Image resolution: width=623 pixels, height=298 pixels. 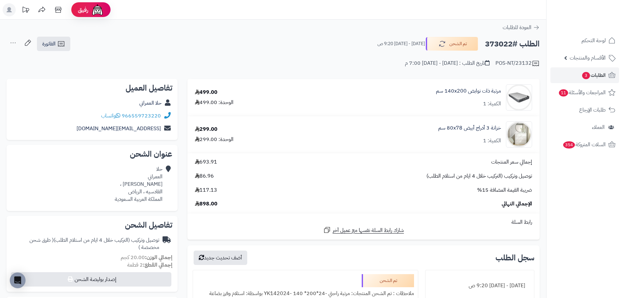 What do you see at coordinates (563, 93) in the screenshot?
I see `span: 11` at bounding box center [563, 93].